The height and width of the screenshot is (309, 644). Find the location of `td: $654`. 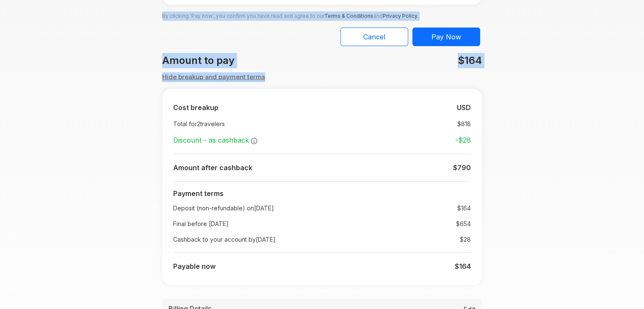

td: $654 is located at coordinates (441, 223).